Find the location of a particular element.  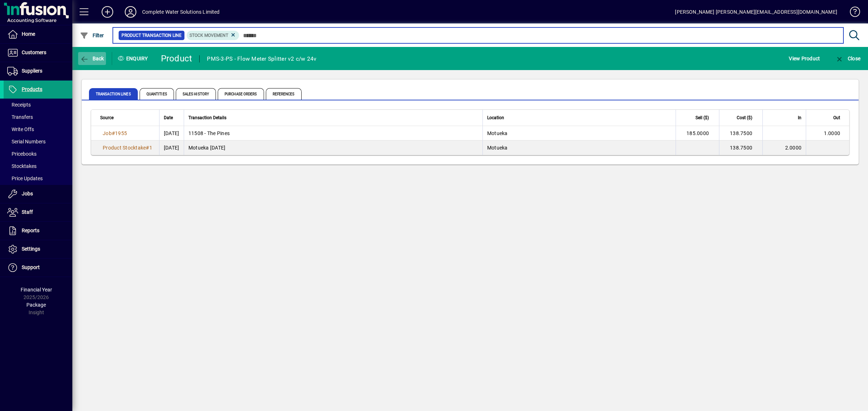

span: Transfers is located at coordinates (20, 117).